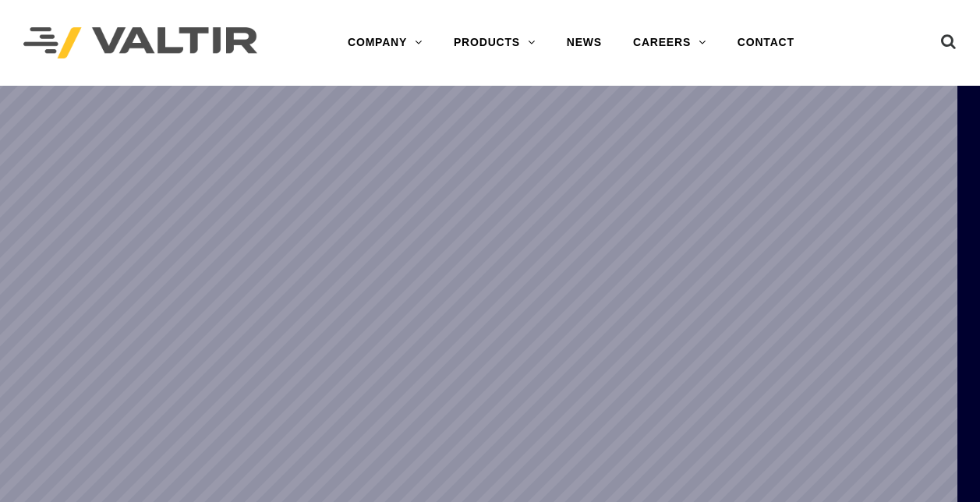 The width and height of the screenshot is (980, 502). What do you see at coordinates (140, 43) in the screenshot?
I see `img: Valtir` at bounding box center [140, 43].